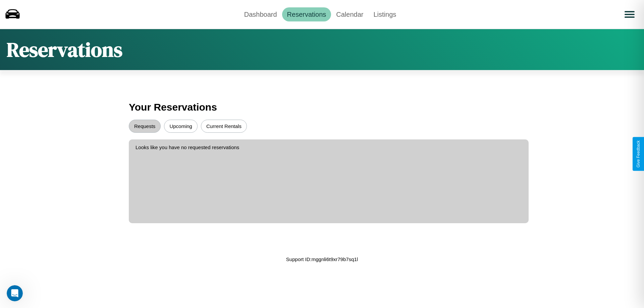  Describe the element at coordinates (630, 14) in the screenshot. I see `button: Open menu` at that location.